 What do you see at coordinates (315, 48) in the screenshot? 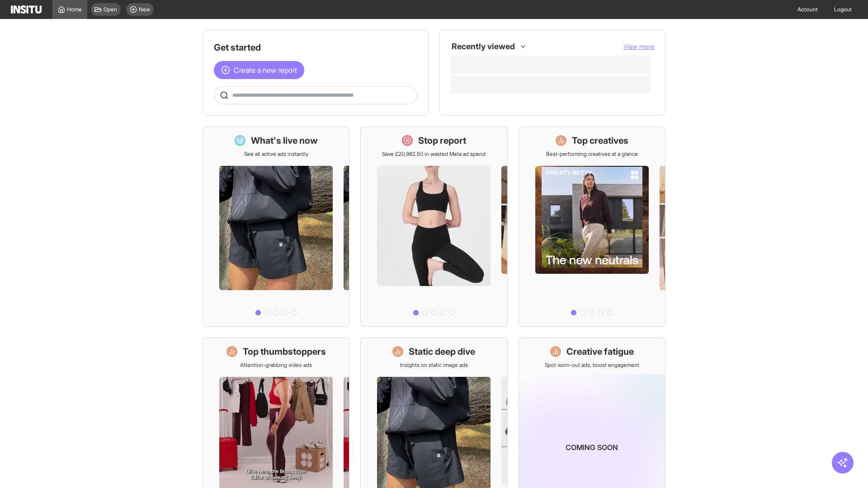
I see `h1: Get started` at bounding box center [315, 48].